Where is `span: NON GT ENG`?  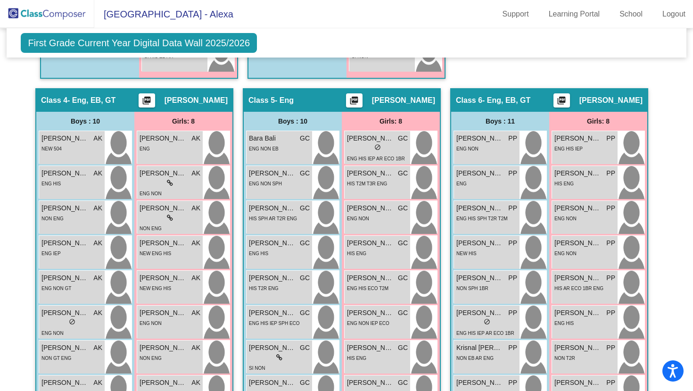 span: NON GT ENG is located at coordinates (56, 358).